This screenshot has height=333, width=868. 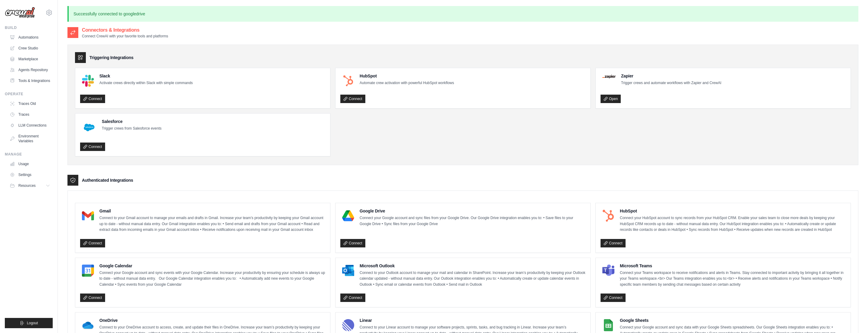 I want to click on p: Connect CrewAI with your favorite tools and platforms, so click(x=125, y=37).